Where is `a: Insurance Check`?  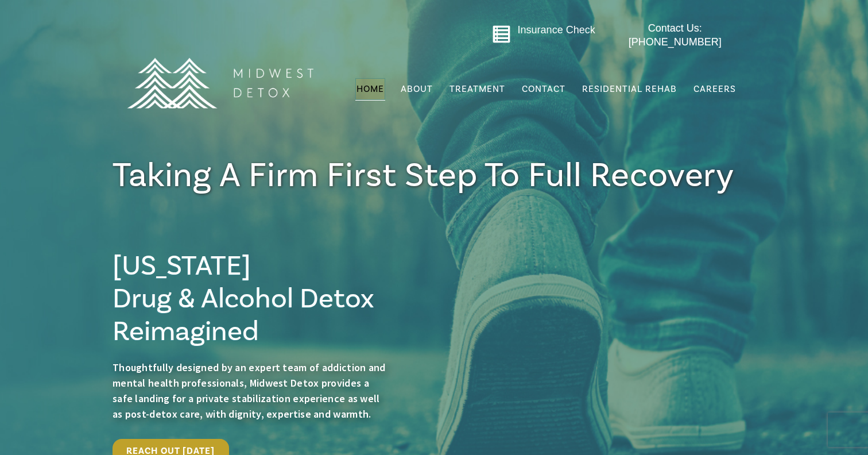
a: Insurance Check is located at coordinates (556, 30).